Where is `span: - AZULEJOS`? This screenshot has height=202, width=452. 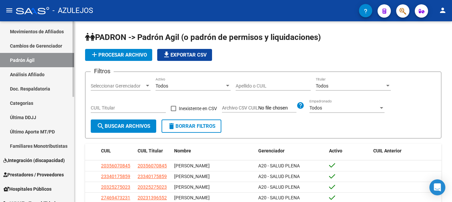 span: - AZULEJOS is located at coordinates (73, 11).